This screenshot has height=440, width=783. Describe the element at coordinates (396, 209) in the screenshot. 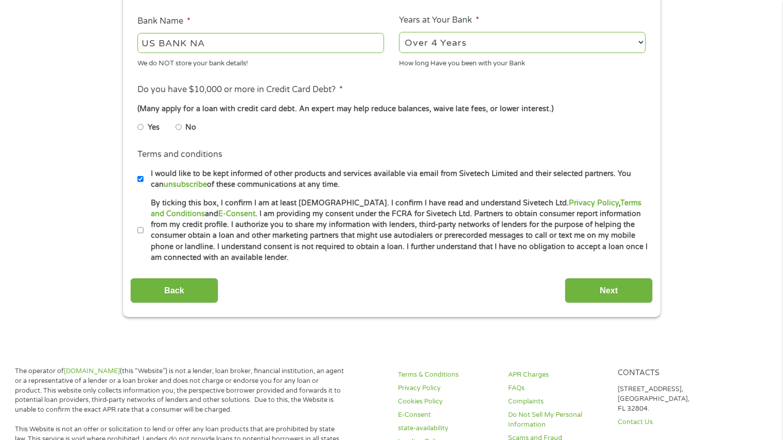

I see `a: Terms and Conditions` at that location.